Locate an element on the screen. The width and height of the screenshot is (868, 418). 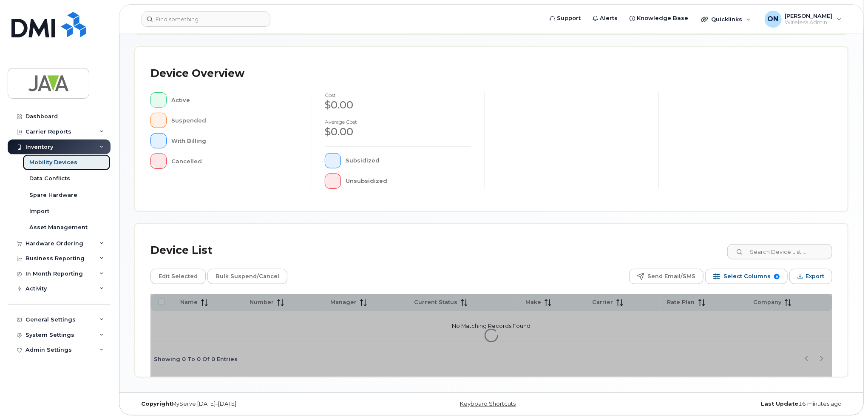
span: Wireless Admin is located at coordinates (809, 22).